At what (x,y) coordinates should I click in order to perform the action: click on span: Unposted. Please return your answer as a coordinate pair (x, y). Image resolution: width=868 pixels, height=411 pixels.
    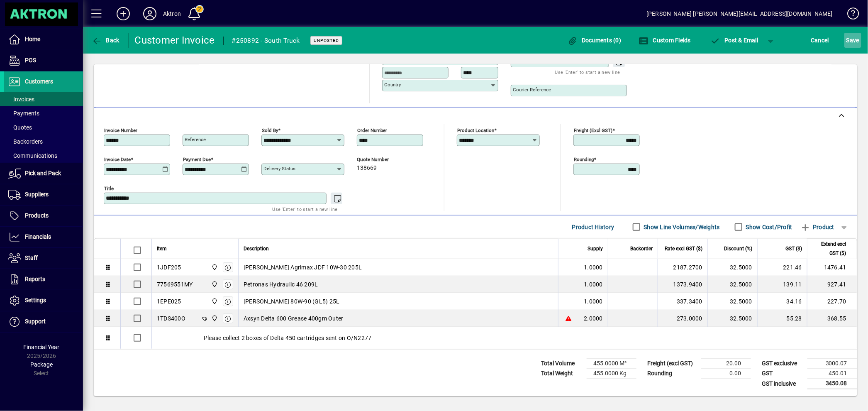
    Looking at the image, I should click on (326, 40).